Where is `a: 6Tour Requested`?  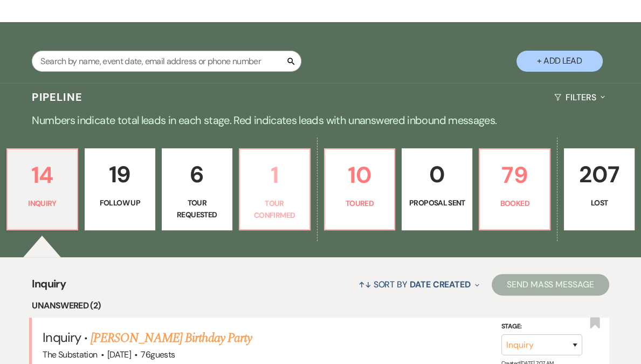
a: 6Tour Requested is located at coordinates (197, 189).